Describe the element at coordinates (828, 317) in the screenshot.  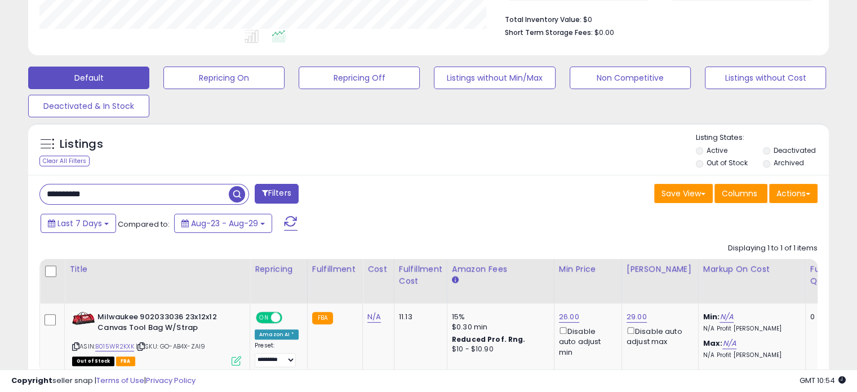
I see `div: 0` at that location.